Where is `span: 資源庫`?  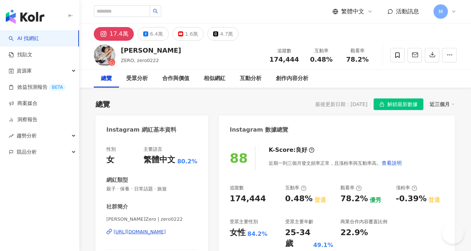
span: 資源庫 is located at coordinates (24, 71).